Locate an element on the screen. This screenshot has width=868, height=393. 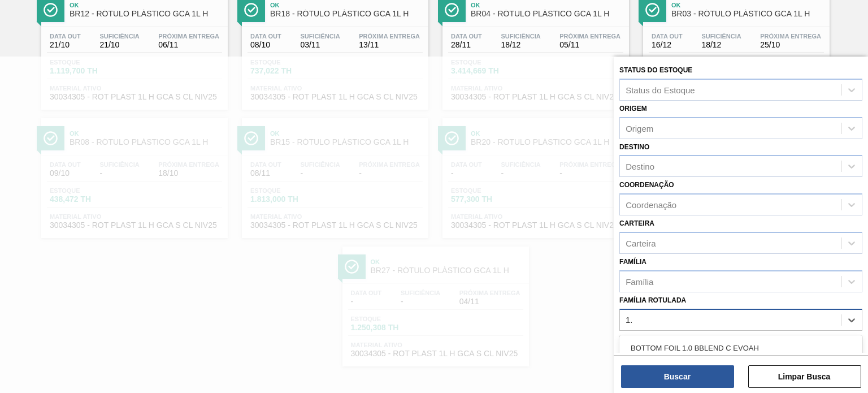
label: Coordenação is located at coordinates (647, 185).